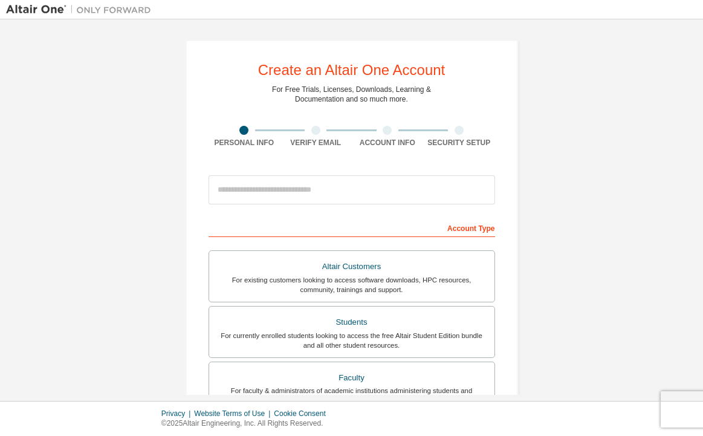  I want to click on div: Faculty, so click(352, 378).